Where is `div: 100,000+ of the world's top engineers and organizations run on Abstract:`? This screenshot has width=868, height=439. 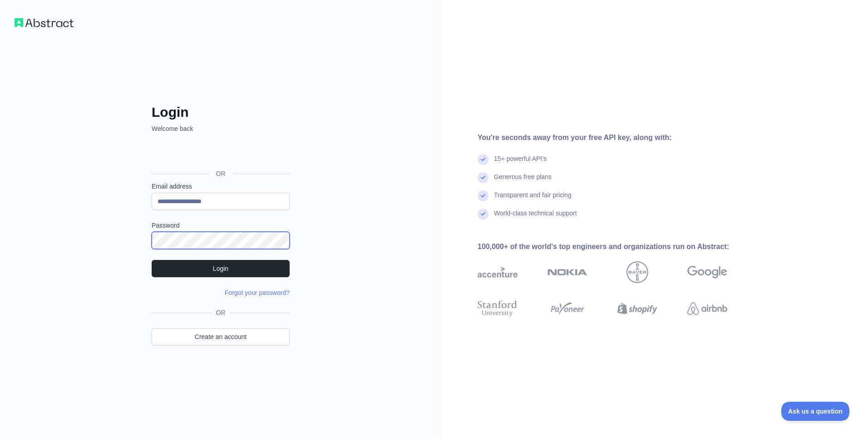
div: 100,000+ of the world's top engineers and organizations run on Abstract: is located at coordinates (617, 246).